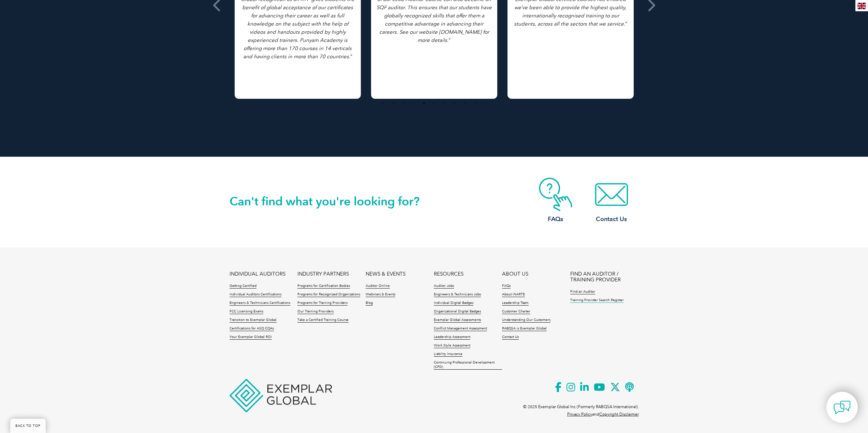 The height and width of the screenshot is (433, 868). I want to click on a: Organizational Digital Badges, so click(457, 312).